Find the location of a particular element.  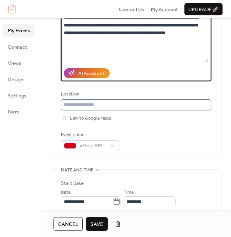

span: Upgrade 🚀 is located at coordinates (203, 10).